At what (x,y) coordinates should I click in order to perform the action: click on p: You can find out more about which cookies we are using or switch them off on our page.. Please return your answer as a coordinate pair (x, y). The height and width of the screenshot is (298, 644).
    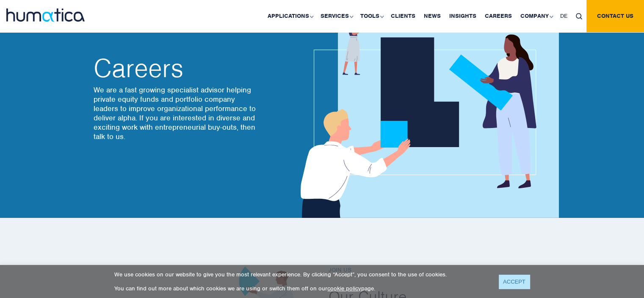
    Looking at the image, I should click on (301, 288).